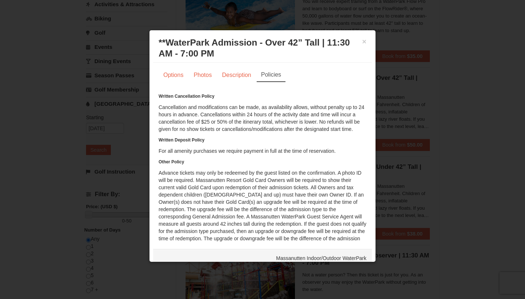 The width and height of the screenshot is (525, 299). What do you see at coordinates (263, 96) in the screenshot?
I see `h6: Written Cancellation Policy` at bounding box center [263, 96].